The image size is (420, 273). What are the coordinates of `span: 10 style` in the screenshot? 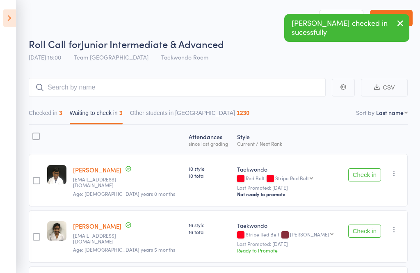 It's located at (209, 168).